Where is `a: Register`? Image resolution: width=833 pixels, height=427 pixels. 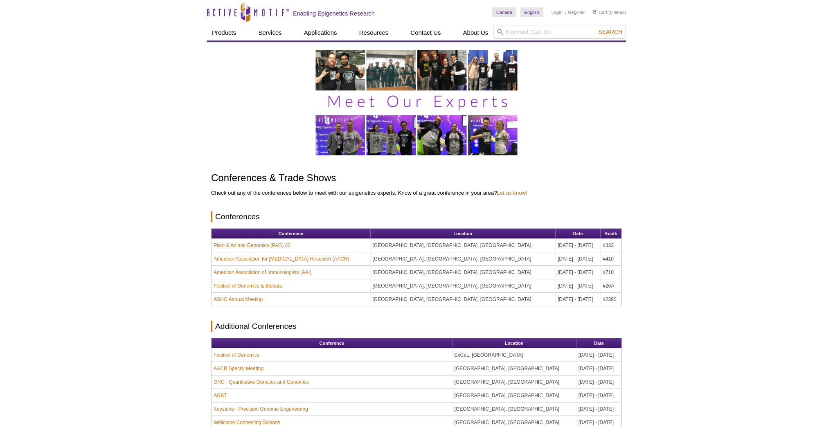 a: Register is located at coordinates (576, 12).